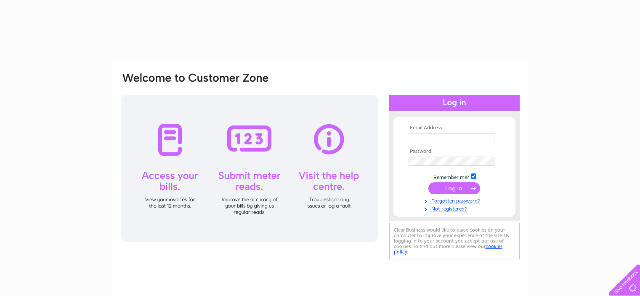 The width and height of the screenshot is (640, 296). Describe the element at coordinates (456, 208) in the screenshot. I see `a: Not registered?` at that location.